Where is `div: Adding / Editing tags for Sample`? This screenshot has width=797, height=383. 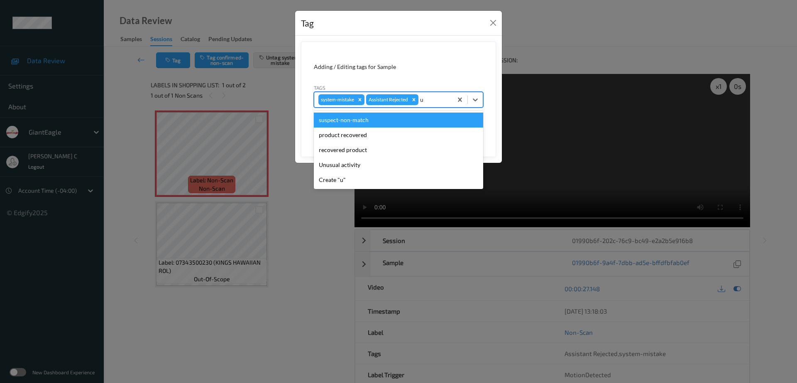
div: Adding / Editing tags for Sample is located at coordinates (399, 67).